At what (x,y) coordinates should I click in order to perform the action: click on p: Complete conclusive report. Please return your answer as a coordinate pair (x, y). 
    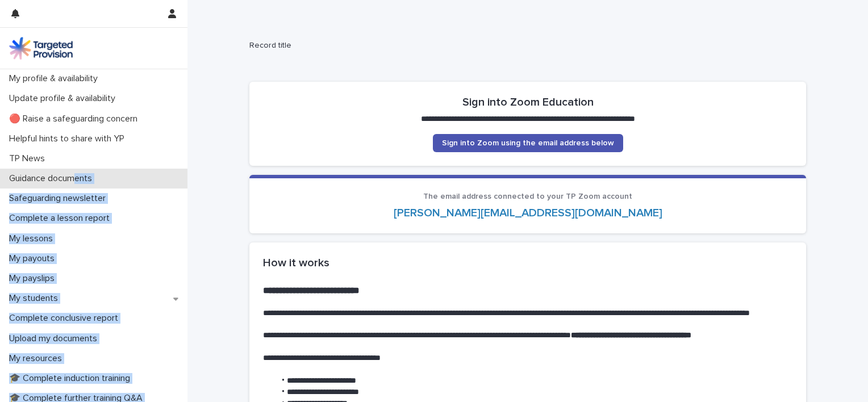
    Looking at the image, I should click on (66, 318).